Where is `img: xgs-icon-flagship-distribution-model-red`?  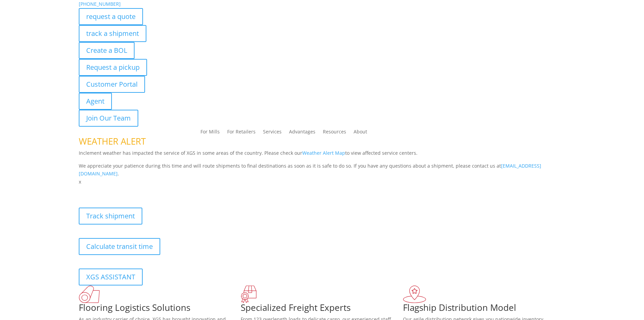
img: xgs-icon-flagship-distribution-model-red is located at coordinates (414, 294).